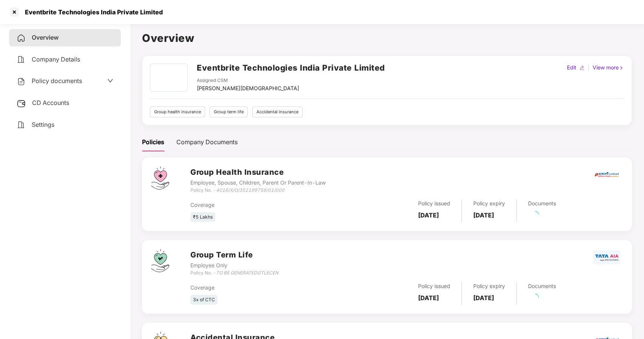  Describe the element at coordinates (21, 103) in the screenshot. I see `img: svg+xml;base64,PHN2ZyB3aWR0aD0iMjUiIGhlaWdodD0iMjQiIHZpZXdCb3g9IjAgMCAyNSAyNCIgZmlsbD0ibm9uZSIgeG...` at that location.